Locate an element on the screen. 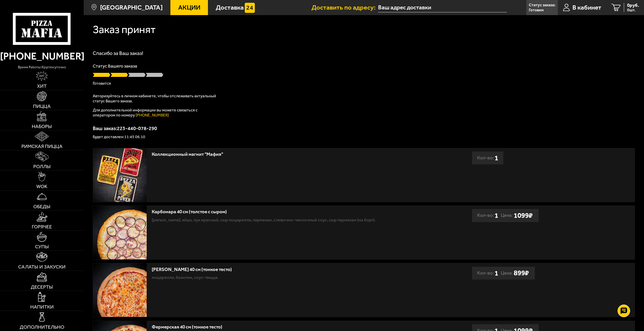 This screenshot has width=644, height=331. p: Ваш заказ: 223-440-078-290 is located at coordinates (364, 128).